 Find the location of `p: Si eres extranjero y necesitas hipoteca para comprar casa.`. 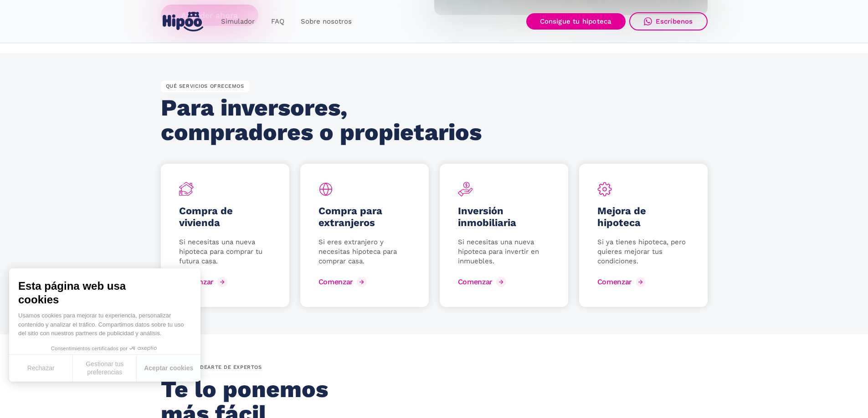

p: Si eres extranjero y necesitas hipoteca para comprar casa. is located at coordinates (365, 251).